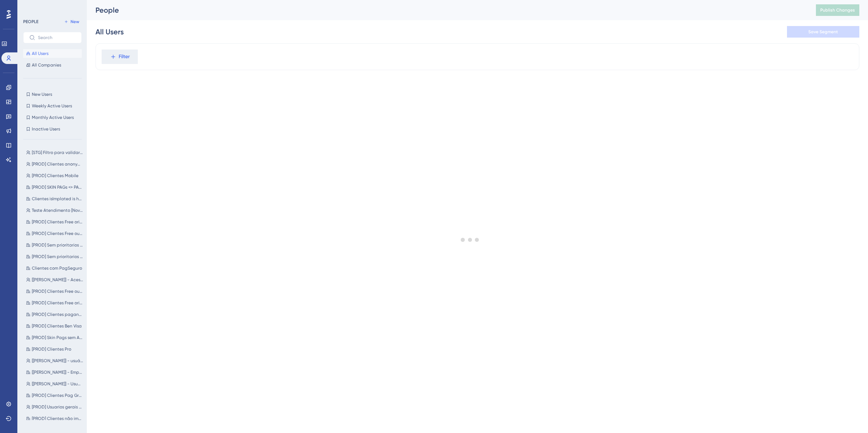 The height and width of the screenshot is (433, 868). What do you see at coordinates (46, 129) in the screenshot?
I see `span: Inactive Users` at bounding box center [46, 129].